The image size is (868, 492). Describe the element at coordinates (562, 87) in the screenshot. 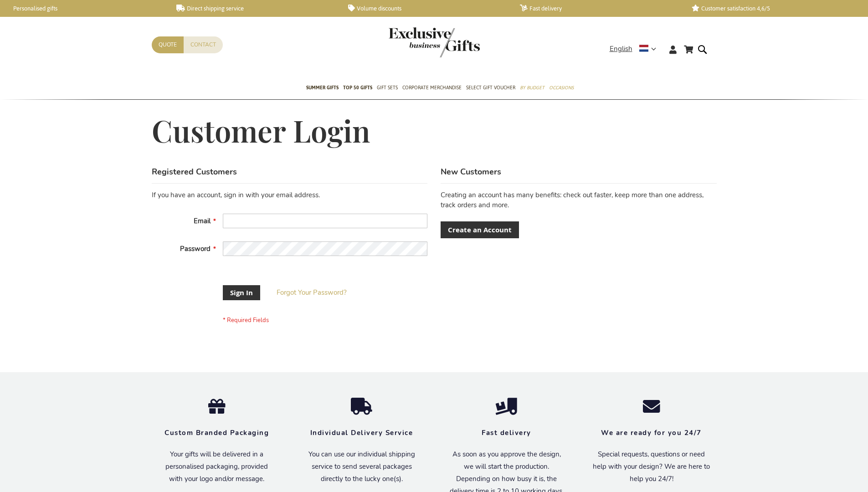

I see `span: Occasions` at that location.